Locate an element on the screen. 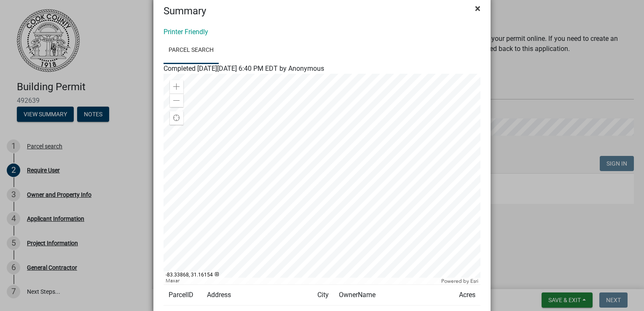 This screenshot has height=311, width=644. div: Powered by is located at coordinates (460, 282).